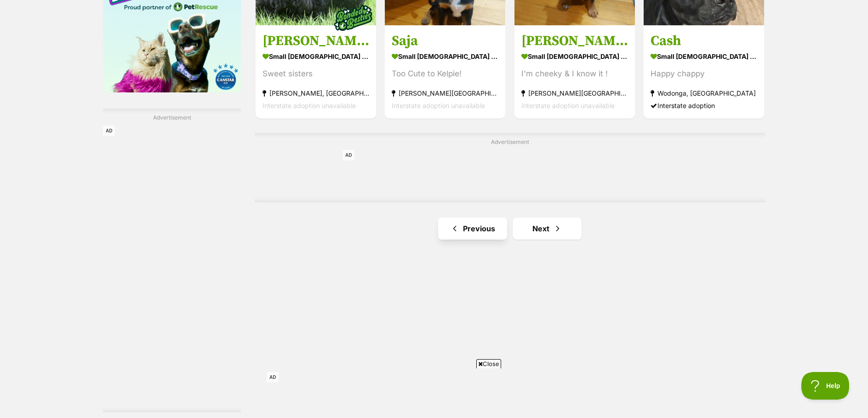  Describe the element at coordinates (489, 364) in the screenshot. I see `span: Close` at that location.